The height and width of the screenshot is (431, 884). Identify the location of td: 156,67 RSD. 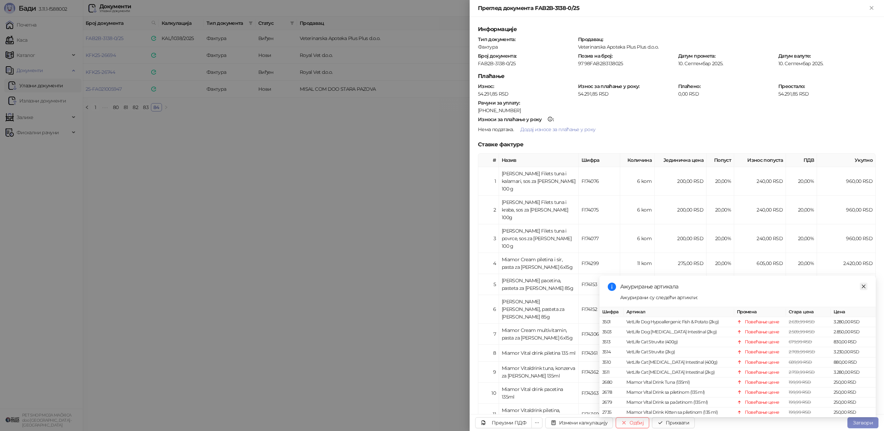
(681, 285).